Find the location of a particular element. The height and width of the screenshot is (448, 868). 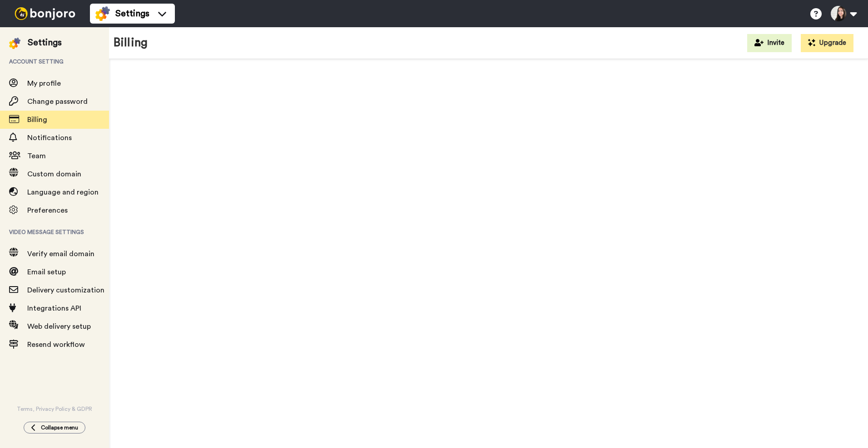

span: Delivery customization is located at coordinates (66, 290).